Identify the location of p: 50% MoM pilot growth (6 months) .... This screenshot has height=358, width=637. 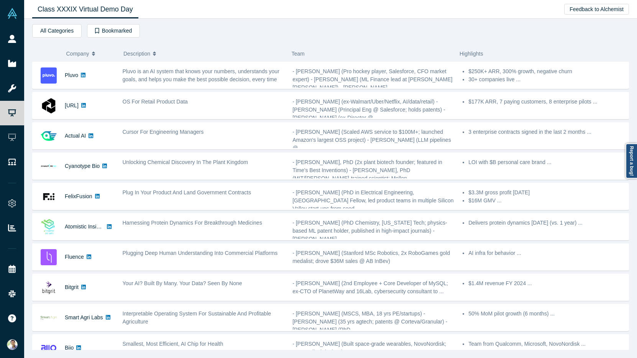
(546, 314).